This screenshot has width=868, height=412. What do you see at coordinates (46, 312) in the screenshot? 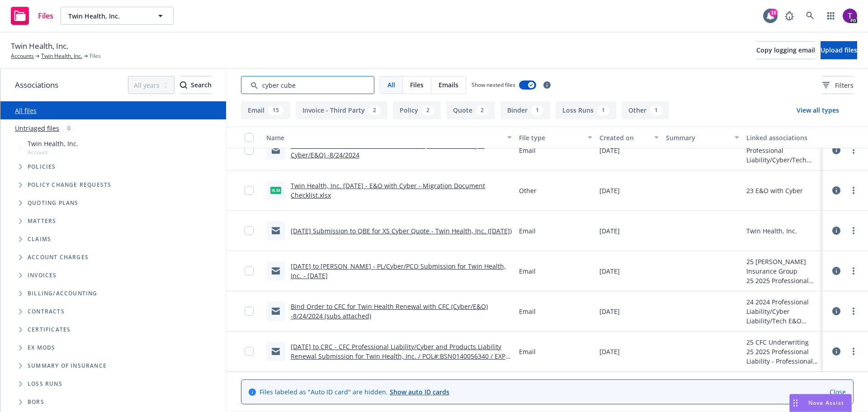
I see `span: Contracts` at bounding box center [46, 312].